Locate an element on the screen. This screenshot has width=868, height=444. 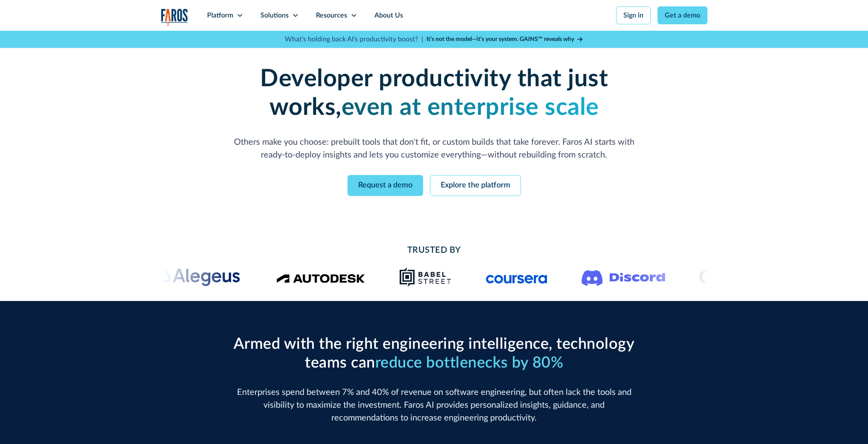
h2: Armed with the right engineering intelligence, technology teams can is located at coordinates (434, 353).